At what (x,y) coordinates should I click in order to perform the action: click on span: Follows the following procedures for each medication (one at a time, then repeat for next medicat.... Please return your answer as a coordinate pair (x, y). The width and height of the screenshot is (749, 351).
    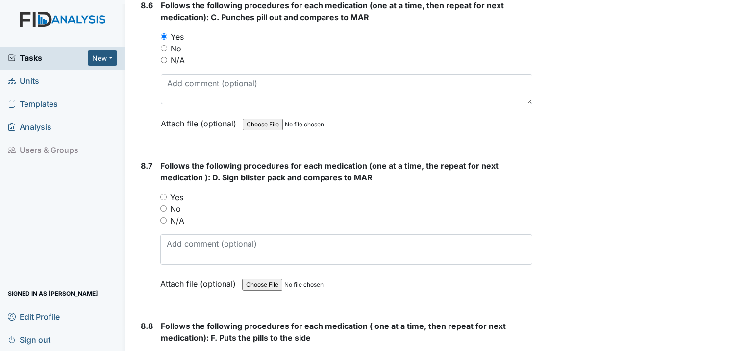
    Looking at the image, I should click on (333, 11).